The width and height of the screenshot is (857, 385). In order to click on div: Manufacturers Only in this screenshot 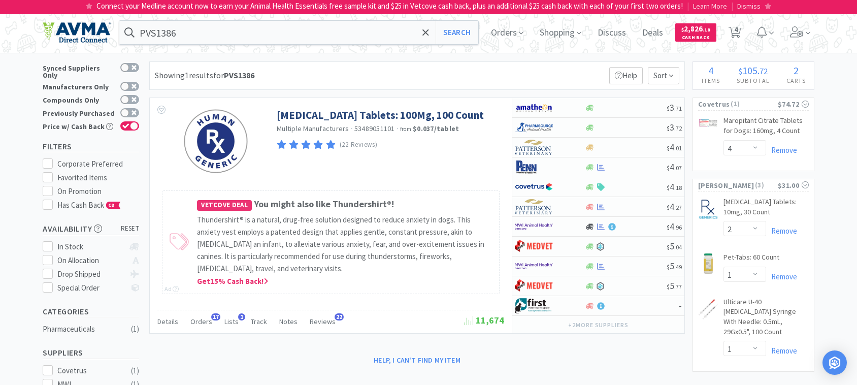, I will do `click(79, 86)`.